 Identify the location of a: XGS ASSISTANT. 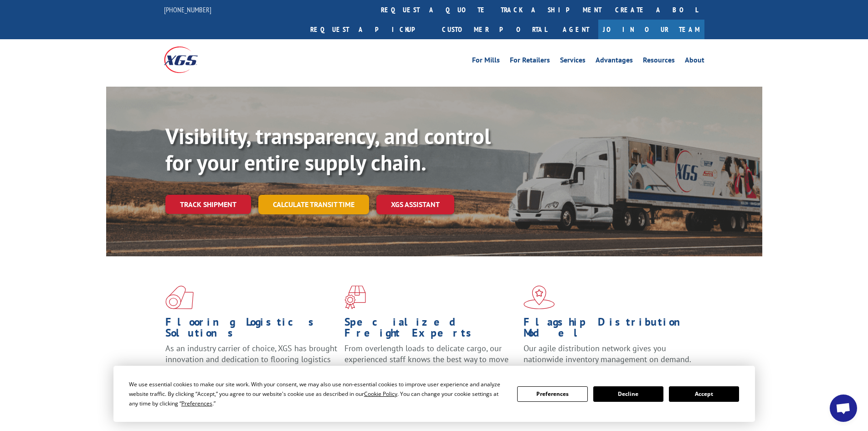
(415, 204).